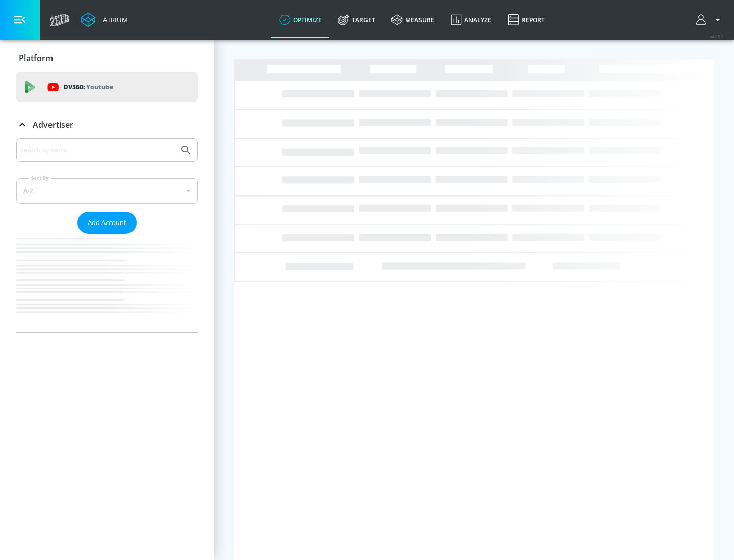 This screenshot has height=560, width=734. Describe the element at coordinates (107, 58) in the screenshot. I see `div: Platform` at that location.